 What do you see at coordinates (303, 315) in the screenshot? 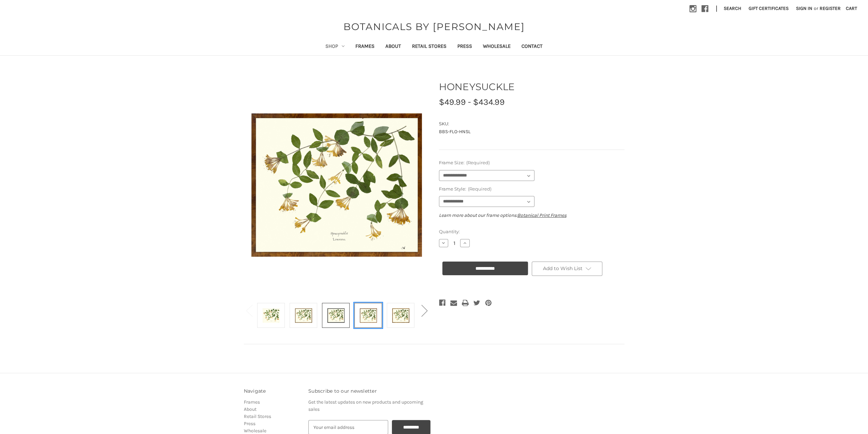
I see `img: Antique Gold Frame` at bounding box center [303, 315].